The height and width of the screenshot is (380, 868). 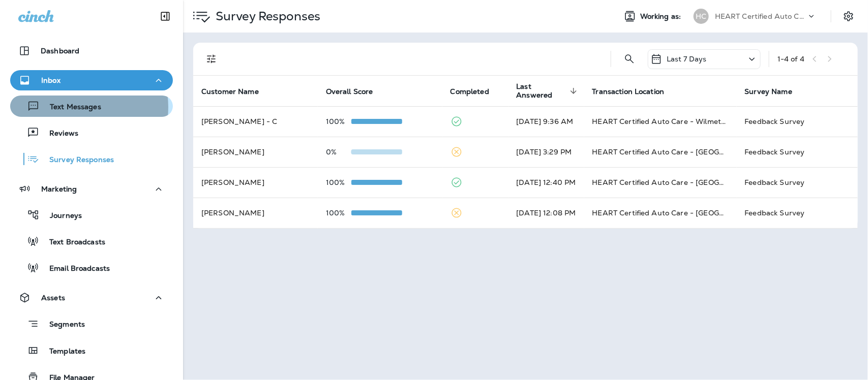 I want to click on p: Templates, so click(x=62, y=352).